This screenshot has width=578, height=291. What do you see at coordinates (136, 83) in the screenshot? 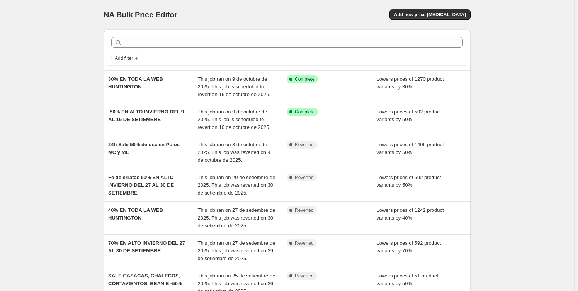
I see `span: 30% EN TODA LA WEB HUNTINGTON` at bounding box center [136, 83].